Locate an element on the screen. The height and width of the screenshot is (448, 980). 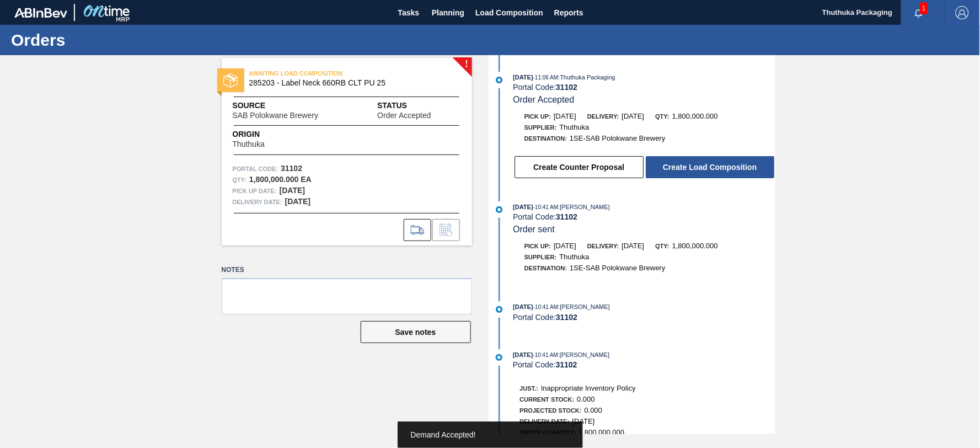
button: Save notes is located at coordinates (416, 332).